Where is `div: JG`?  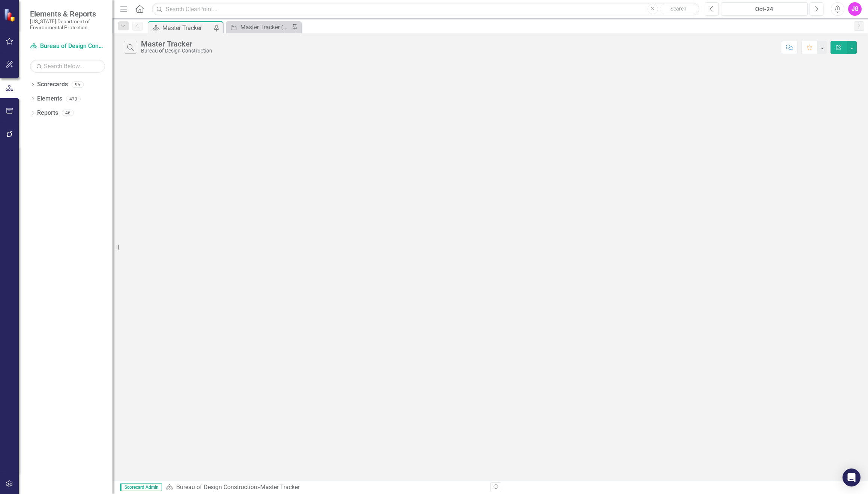
div: JG is located at coordinates (855, 9).